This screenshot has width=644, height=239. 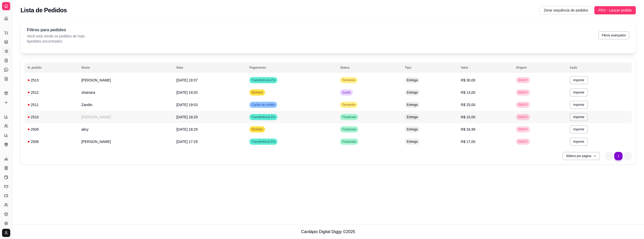 I want to click on nav: pagination navigation, so click(x=618, y=156).